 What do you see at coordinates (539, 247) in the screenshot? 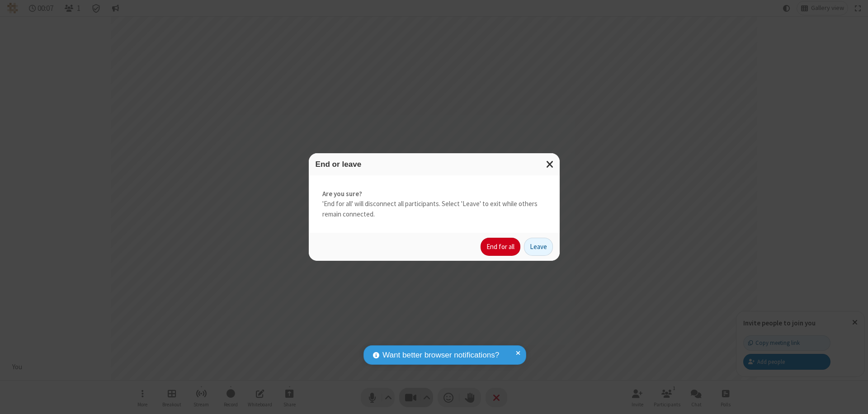
I see `button: Leave` at bounding box center [539, 247].